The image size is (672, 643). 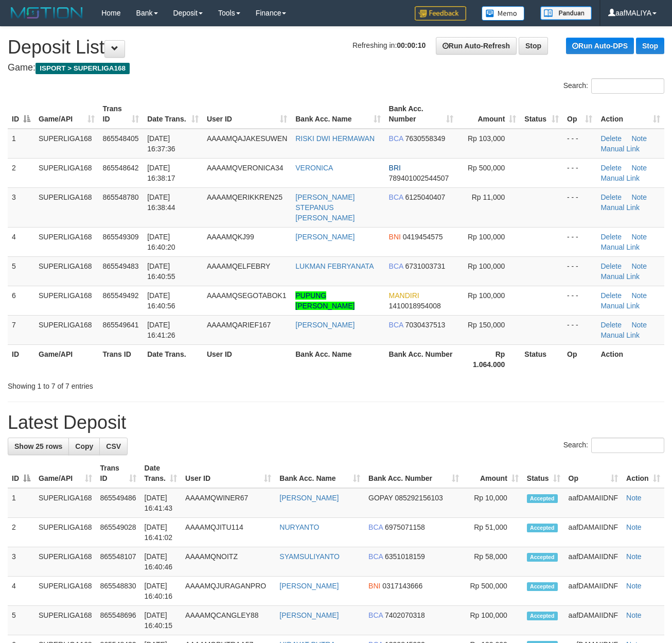 What do you see at coordinates (21, 620) in the screenshot?
I see `td: 5` at bounding box center [21, 620].